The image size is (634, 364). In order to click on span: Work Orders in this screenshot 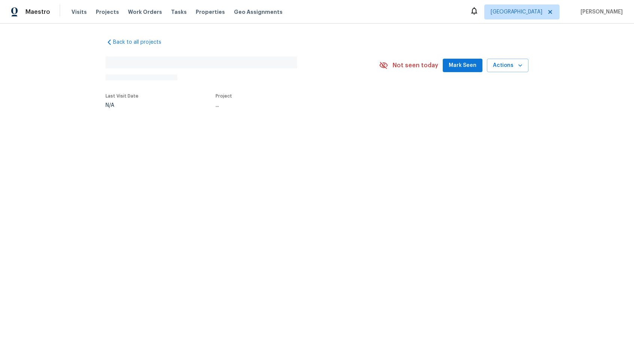, I will do `click(145, 12)`.